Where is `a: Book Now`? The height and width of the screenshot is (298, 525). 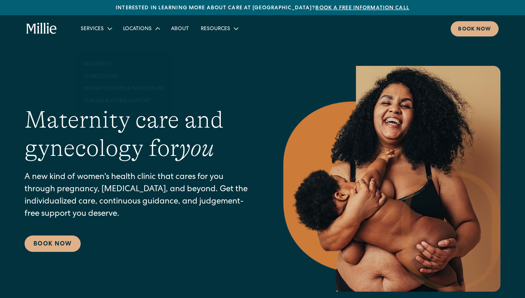
a: Book Now is located at coordinates (52, 244).